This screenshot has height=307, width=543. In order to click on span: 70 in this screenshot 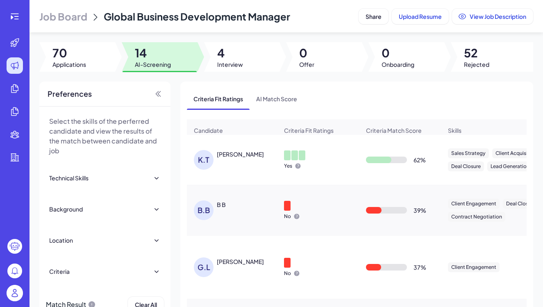, I will do `click(69, 53)`.